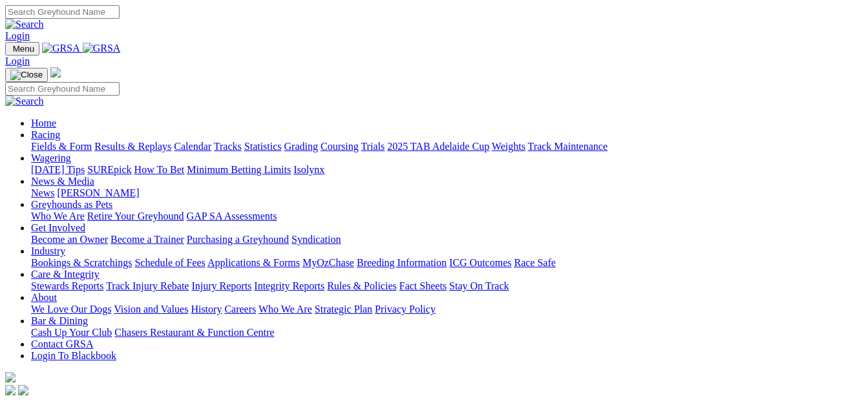  Describe the element at coordinates (240, 309) in the screenshot. I see `a: Careers` at that location.